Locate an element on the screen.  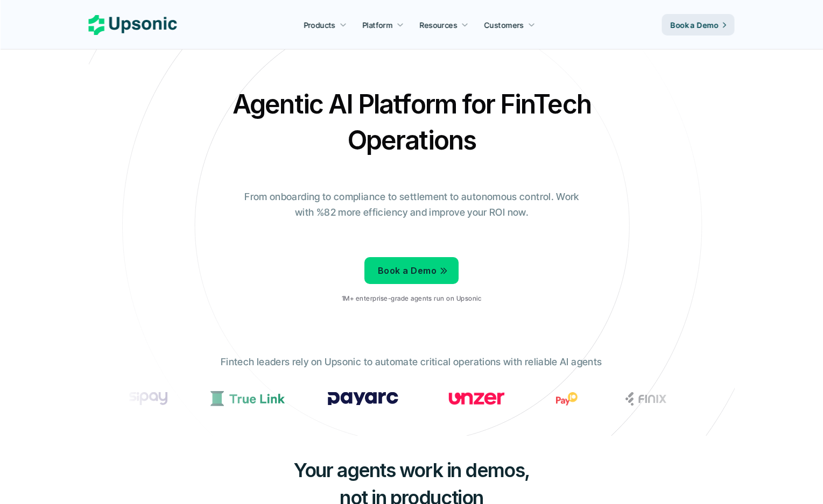
p: From onboarding to compliance to settlement to autonomous control. Work with %82 more efficiency ... is located at coordinates (412, 205).